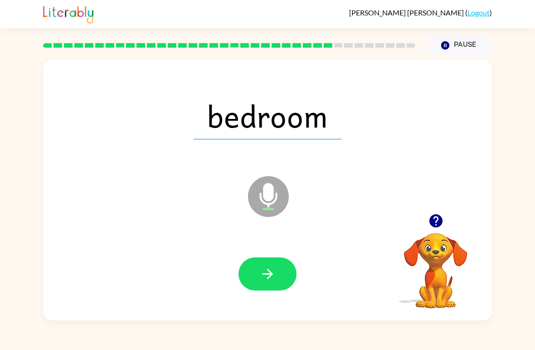 The image size is (535, 350). What do you see at coordinates (436, 264) in the screenshot?
I see `video: Your browser must support playing .mp4 files to use Literably. Please try using another browser.` at bounding box center [436, 264].